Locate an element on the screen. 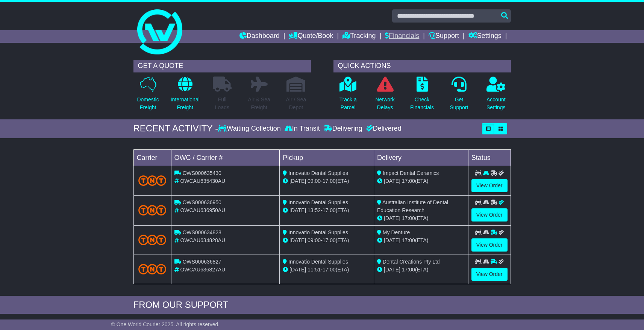  a: Support is located at coordinates (443, 36).